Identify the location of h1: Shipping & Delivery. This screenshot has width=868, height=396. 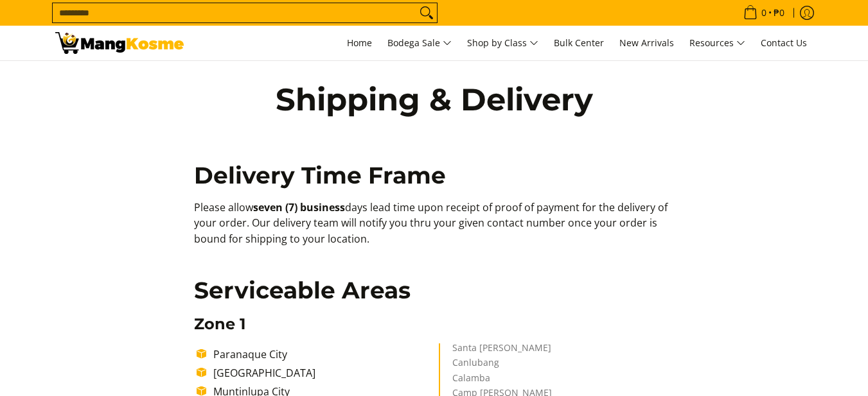
(434, 100).